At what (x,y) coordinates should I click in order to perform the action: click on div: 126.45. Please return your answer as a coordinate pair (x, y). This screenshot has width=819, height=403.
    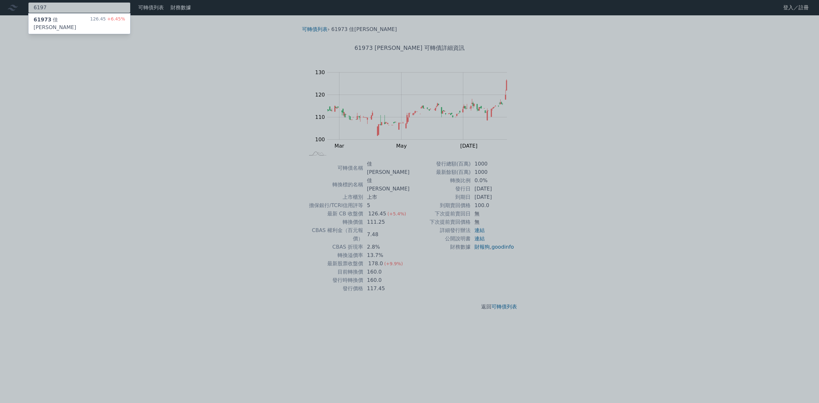
    Looking at the image, I should click on (107, 24).